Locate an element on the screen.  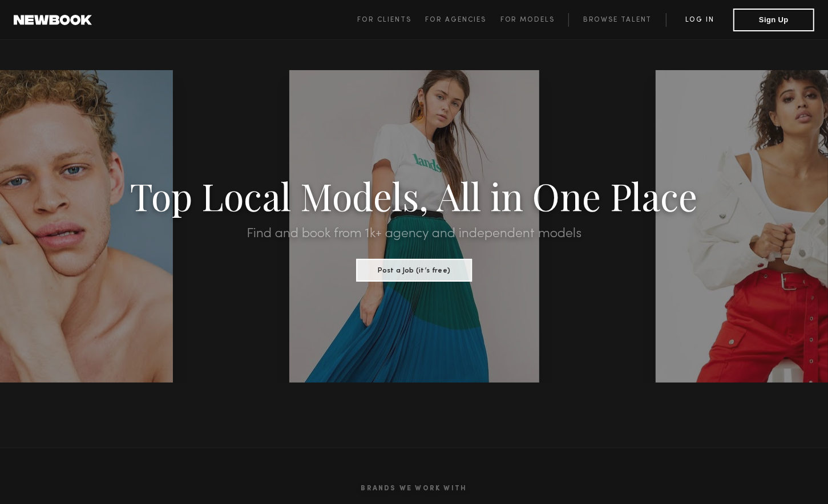
a: Browse Talent is located at coordinates (617, 20).